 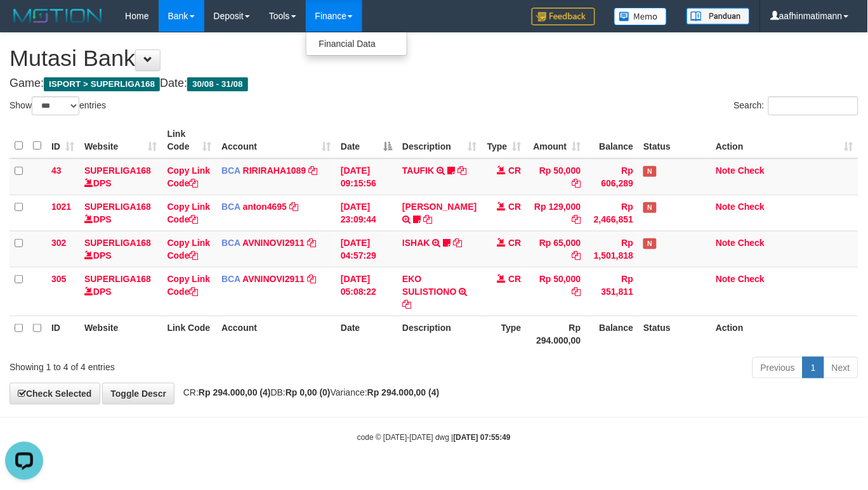 What do you see at coordinates (556, 334) in the screenshot?
I see `th: Rp 294.000,00` at bounding box center [556, 334].